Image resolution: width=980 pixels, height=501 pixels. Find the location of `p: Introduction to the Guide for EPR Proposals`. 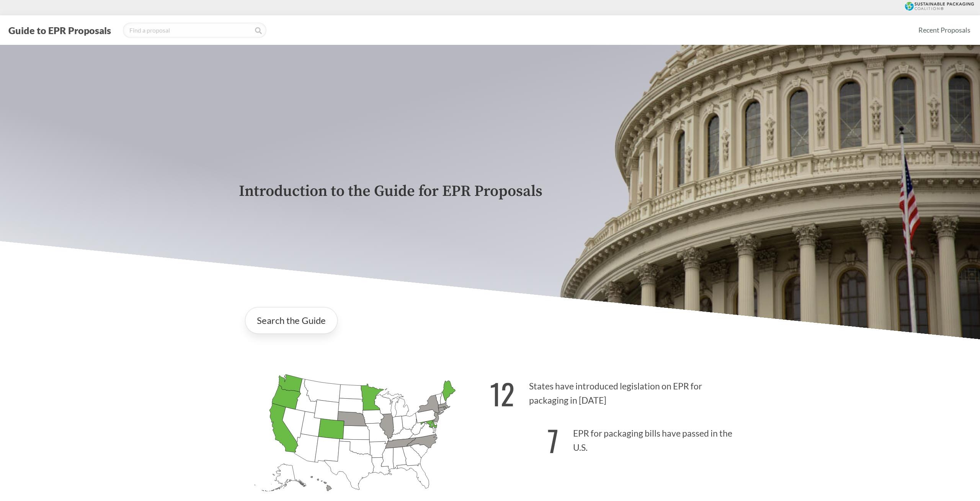

p: Introduction to the Guide for EPR Proposals is located at coordinates (490, 191).